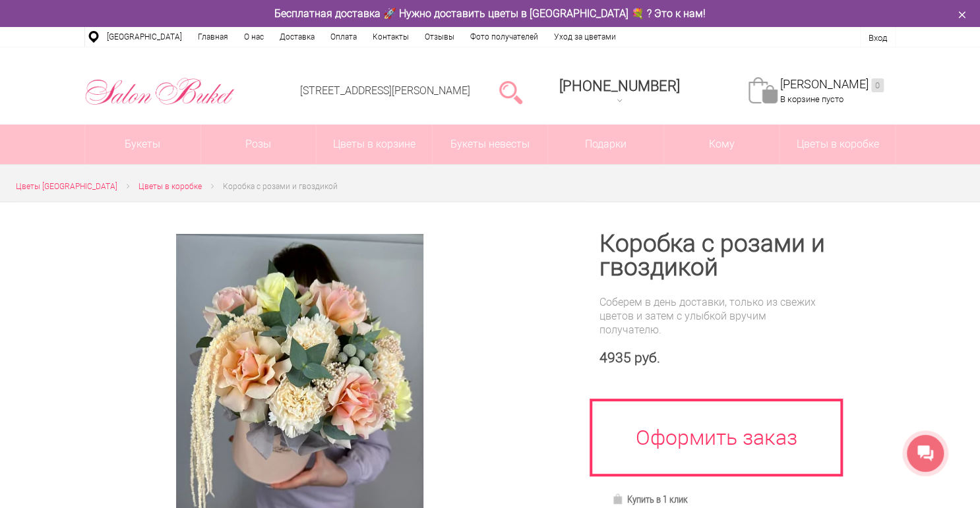  I want to click on a: Фото получателей, so click(504, 37).